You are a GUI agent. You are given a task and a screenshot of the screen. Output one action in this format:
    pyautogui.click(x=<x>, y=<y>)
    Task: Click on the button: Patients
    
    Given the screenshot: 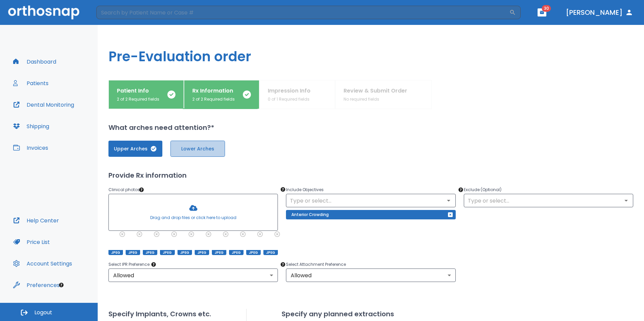 What is the action you would take?
    pyautogui.click(x=30, y=83)
    